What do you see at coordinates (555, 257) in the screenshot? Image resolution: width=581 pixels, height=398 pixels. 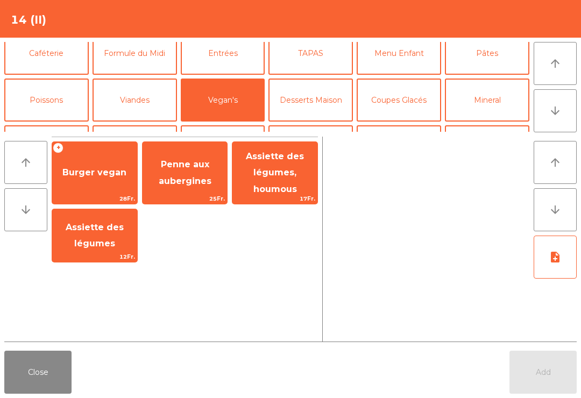 I see `button: note_add` at bounding box center [555, 257].